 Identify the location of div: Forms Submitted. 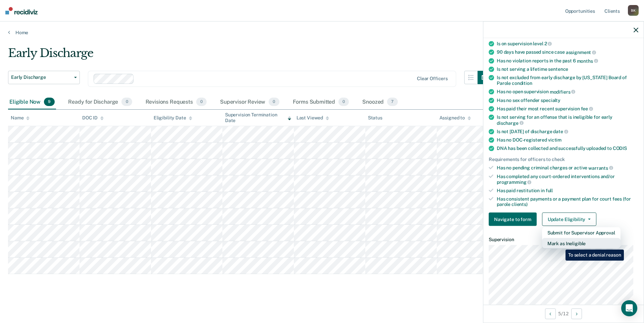
(321, 102).